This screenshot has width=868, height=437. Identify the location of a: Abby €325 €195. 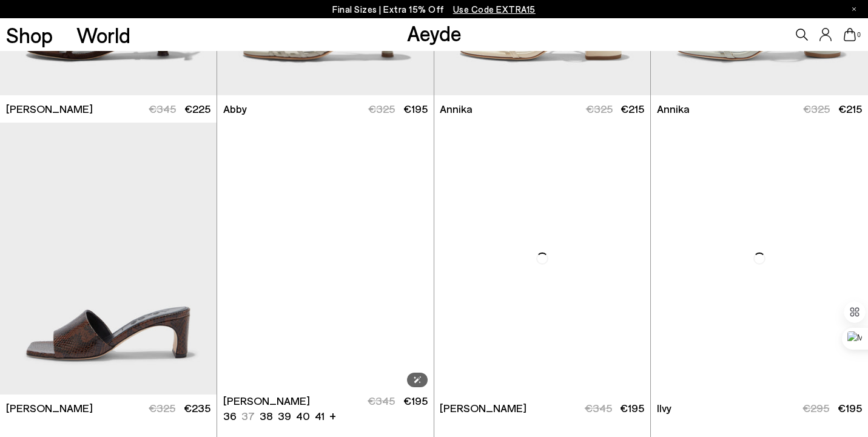
(325, 109).